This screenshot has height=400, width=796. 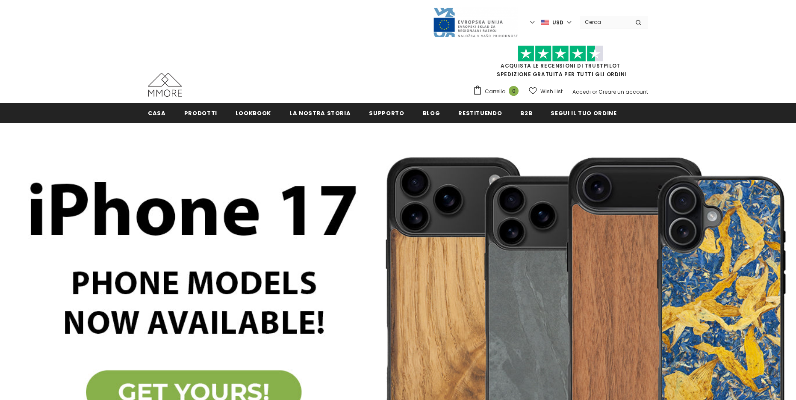 What do you see at coordinates (475, 22) in the screenshot?
I see `a: Javni Razpis` at bounding box center [475, 22].